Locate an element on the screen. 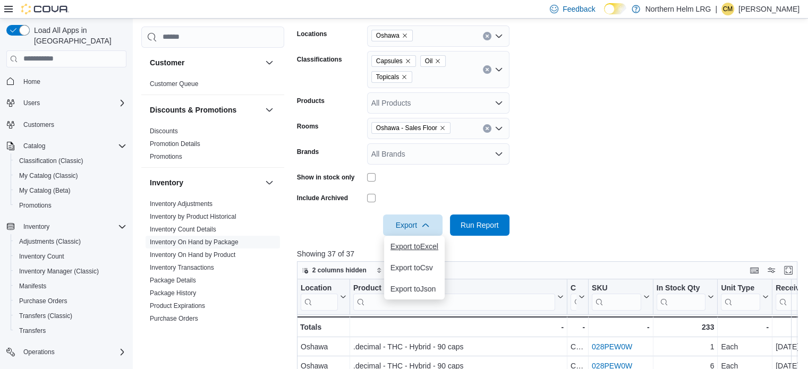  span: My Catalog (Beta) is located at coordinates (45, 191).